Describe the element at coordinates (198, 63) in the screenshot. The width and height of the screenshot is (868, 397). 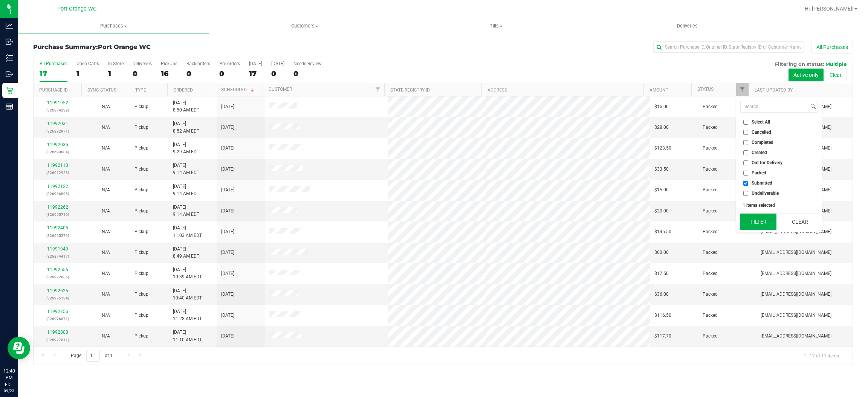
I see `div: Back-orders` at that location.